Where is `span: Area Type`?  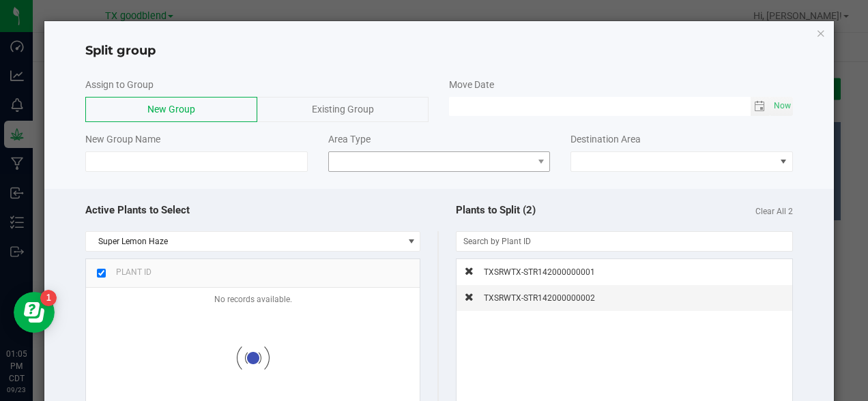 span: Area Type is located at coordinates (349, 139).